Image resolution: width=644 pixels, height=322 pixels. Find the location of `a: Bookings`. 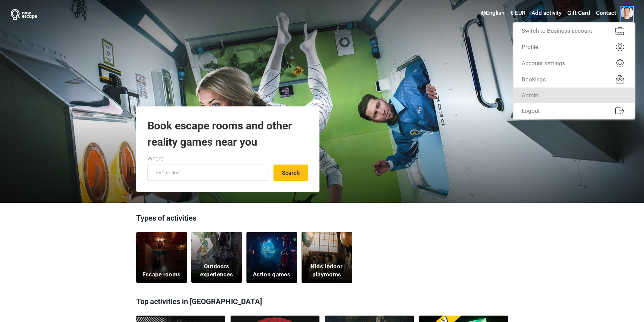

a: Bookings is located at coordinates (574, 80).